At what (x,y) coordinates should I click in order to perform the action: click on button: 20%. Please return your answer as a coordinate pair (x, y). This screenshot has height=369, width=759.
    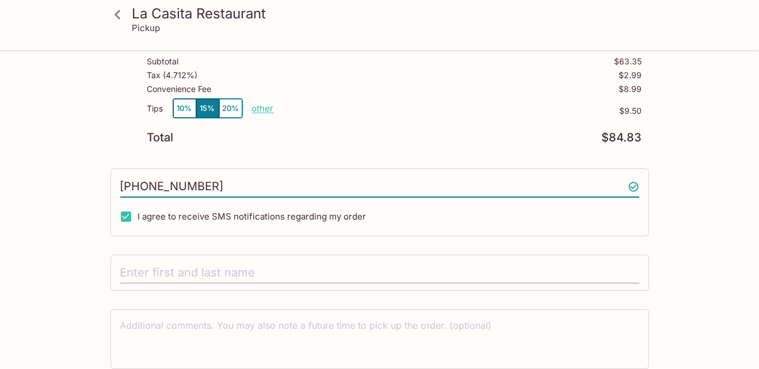
    Looking at the image, I should click on (231, 108).